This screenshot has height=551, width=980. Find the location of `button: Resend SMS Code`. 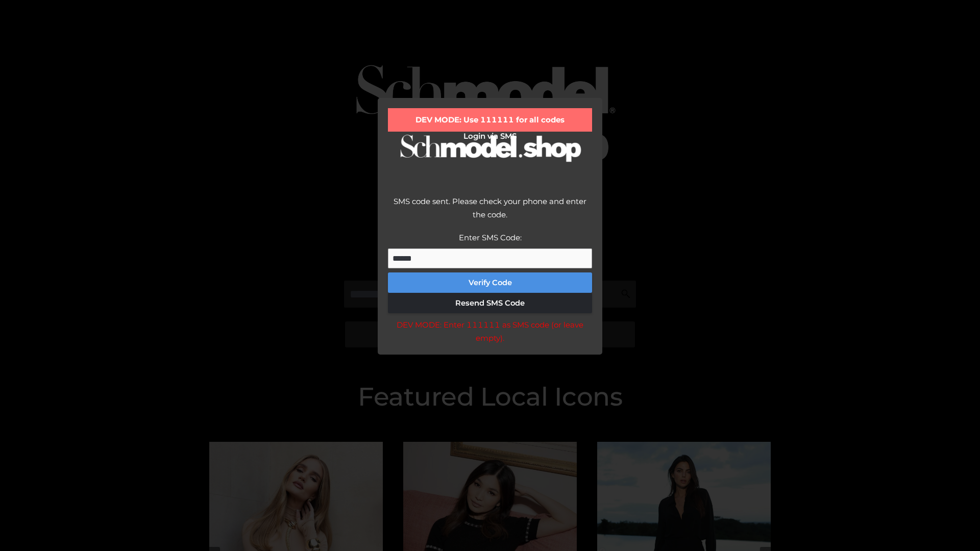

button: Resend SMS Code is located at coordinates (490, 303).